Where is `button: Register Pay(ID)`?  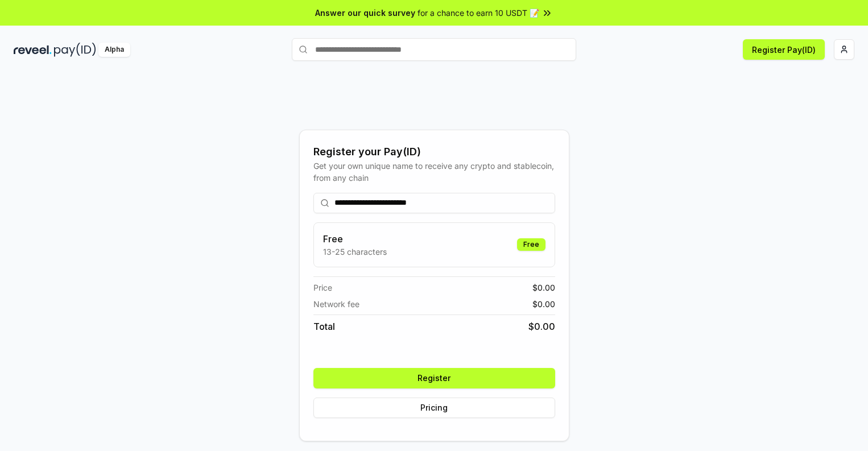
button: Register Pay(ID) is located at coordinates (784, 49).